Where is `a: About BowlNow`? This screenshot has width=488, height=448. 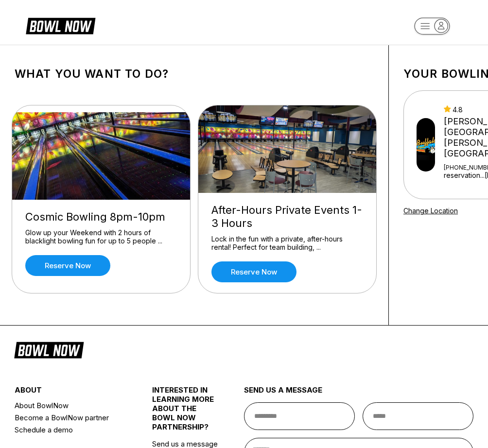
a: About BowlNow is located at coordinates (72, 405).